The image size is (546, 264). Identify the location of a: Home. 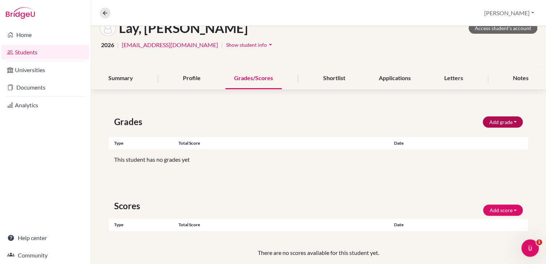
(45, 35).